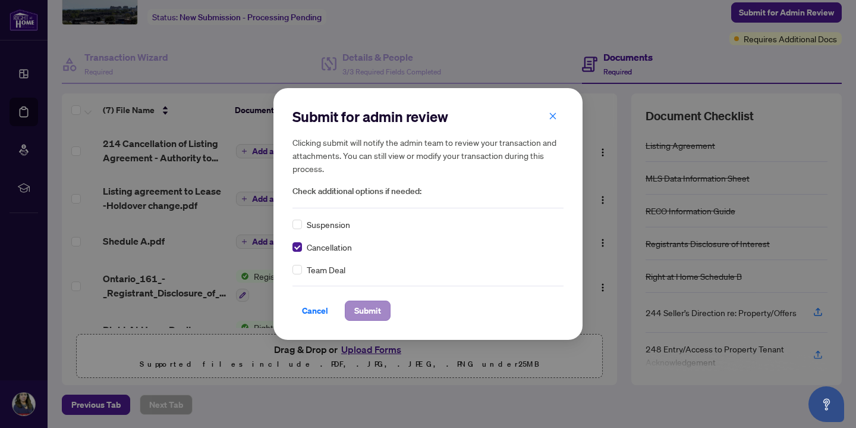 Image resolution: width=856 pixels, height=428 pixels. What do you see at coordinates (368, 310) in the screenshot?
I see `span: Submit` at bounding box center [368, 310].